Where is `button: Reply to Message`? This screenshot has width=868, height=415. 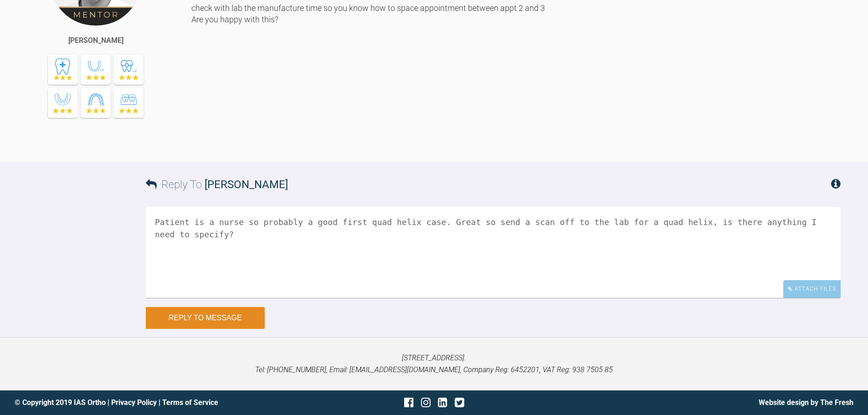 button: Reply to Message is located at coordinates (205, 319).